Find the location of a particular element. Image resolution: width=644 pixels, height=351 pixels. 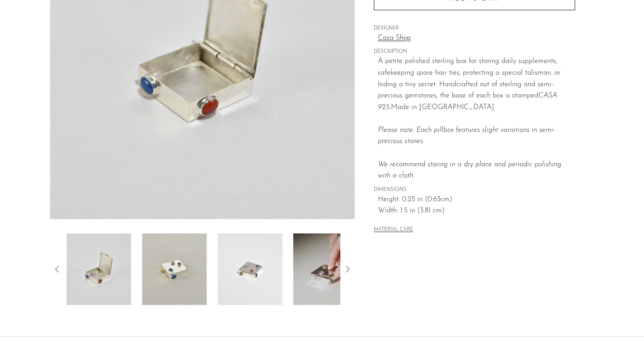

span: DESIGNER is located at coordinates (474, 29).